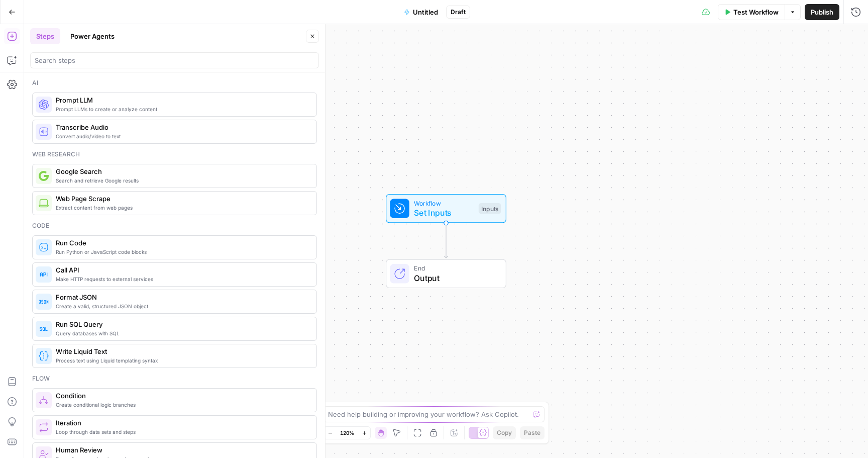 The image size is (868, 458). I want to click on div: WorkflowSet InputsInputs, so click(446, 208).